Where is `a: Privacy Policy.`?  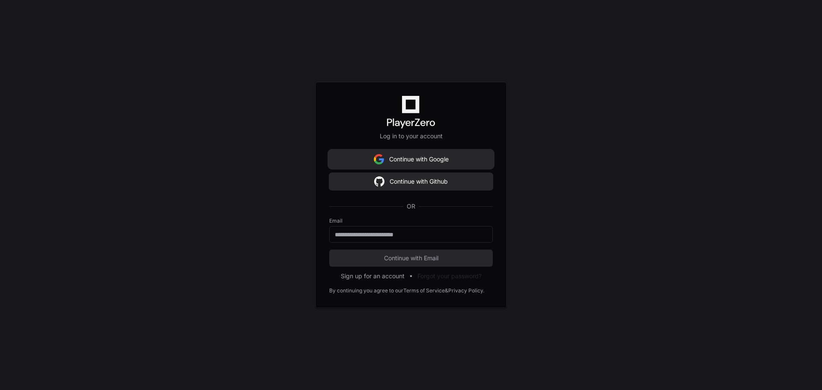 a: Privacy Policy. is located at coordinates (466, 291).